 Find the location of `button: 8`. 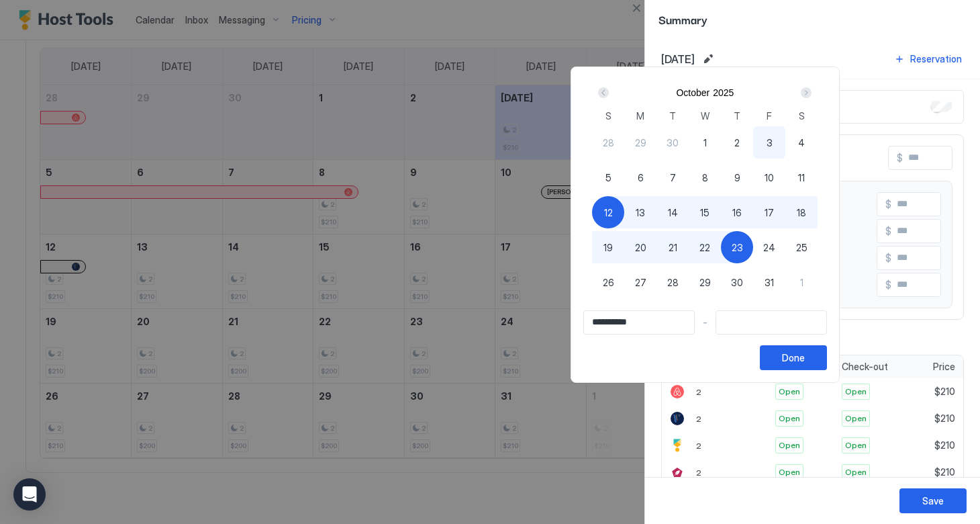

button: 8 is located at coordinates (705, 177).